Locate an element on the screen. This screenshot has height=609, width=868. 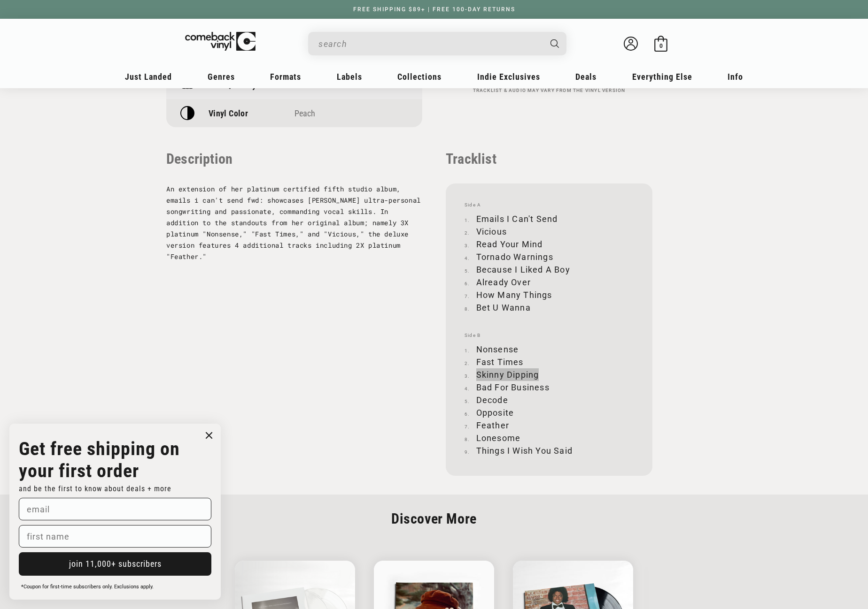
button: join 11,000+ subscribers is located at coordinates (115, 564).